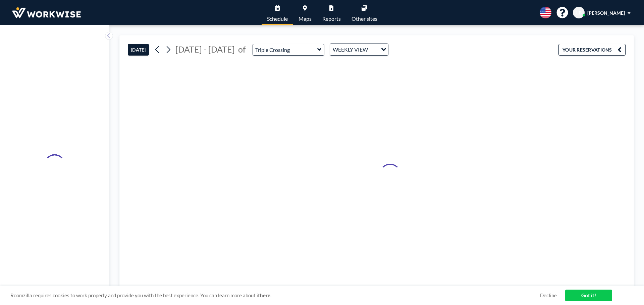 The width and height of the screenshot is (644, 305). I want to click on span: Schedule, so click(277, 19).